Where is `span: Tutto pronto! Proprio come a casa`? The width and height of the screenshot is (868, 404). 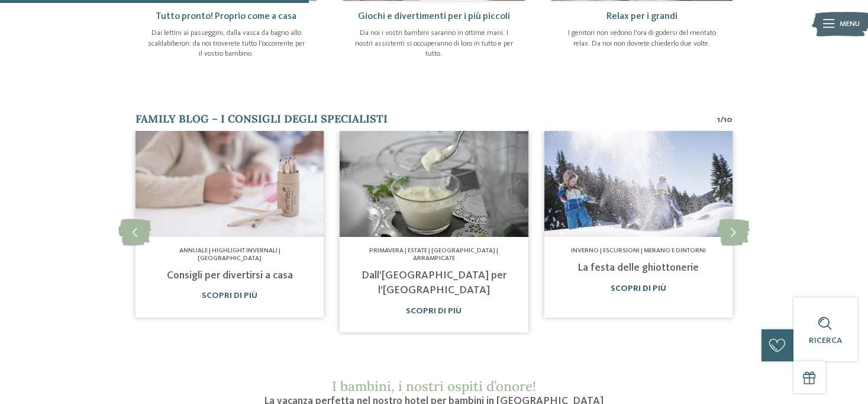 span: Tutto pronto! Proprio come a casa is located at coordinates (226, 17).